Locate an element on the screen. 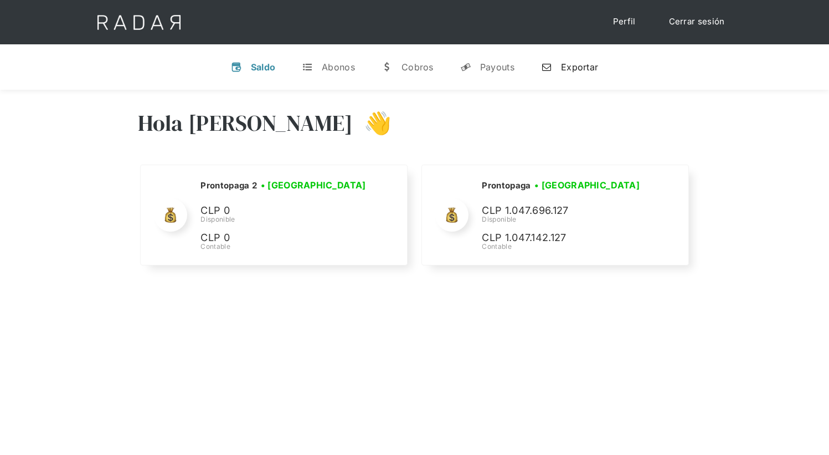 This screenshot has height=455, width=829. div: v is located at coordinates (237, 67).